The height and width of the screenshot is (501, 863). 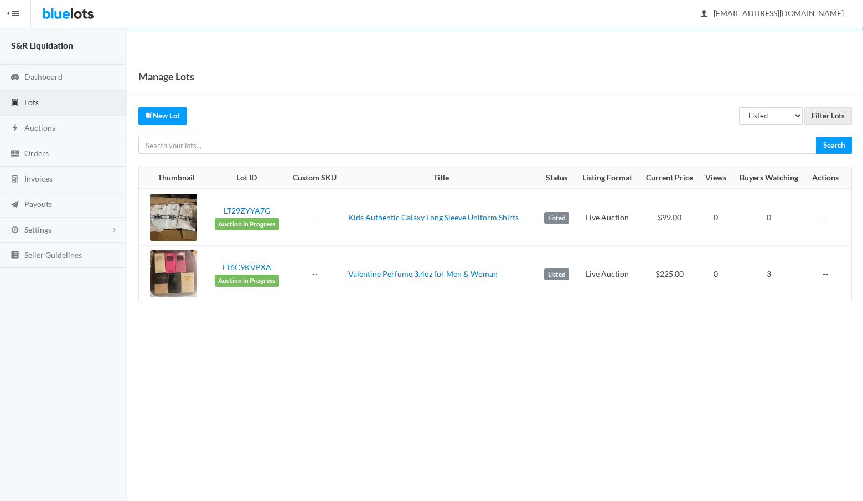 I want to click on th: Current Price, so click(x=670, y=178).